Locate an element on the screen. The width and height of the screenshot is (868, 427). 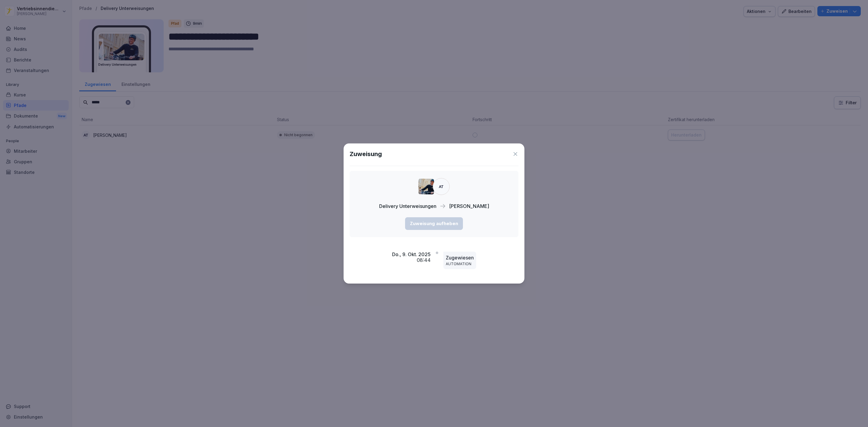
img: qele8fran2jl3cgwiqa0sy26.png is located at coordinates (426, 186).